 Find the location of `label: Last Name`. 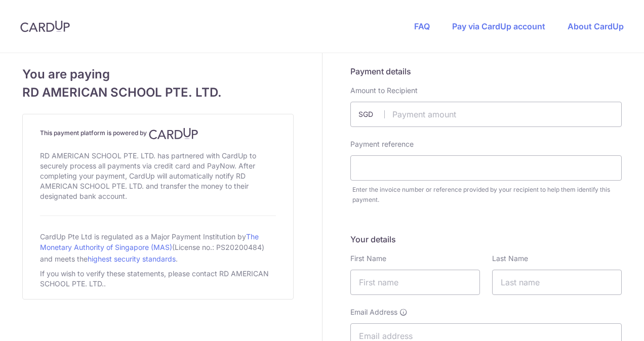

label: Last Name is located at coordinates (510, 258).